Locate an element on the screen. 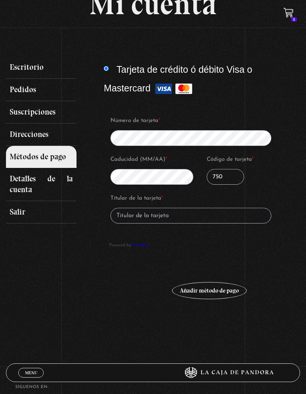 The image size is (306, 394). h4: SÍguenos en: is located at coordinates (153, 387).